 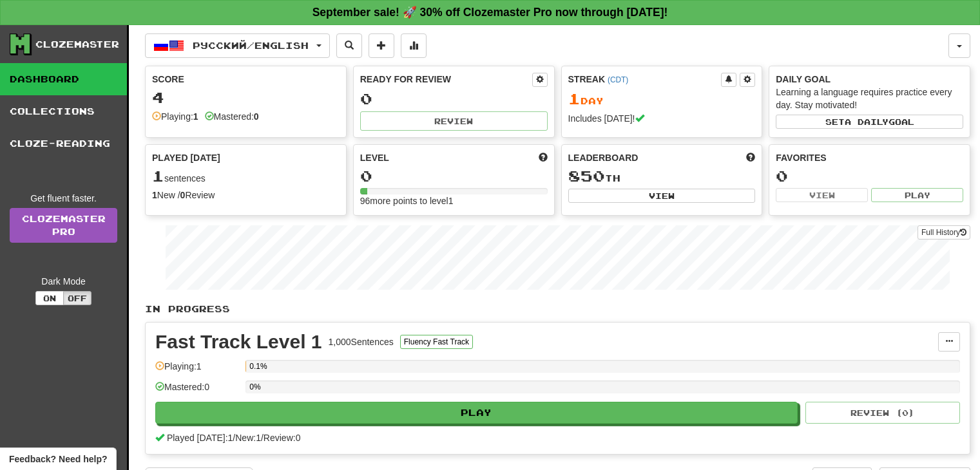 I want to click on div: sentences, so click(x=245, y=176).